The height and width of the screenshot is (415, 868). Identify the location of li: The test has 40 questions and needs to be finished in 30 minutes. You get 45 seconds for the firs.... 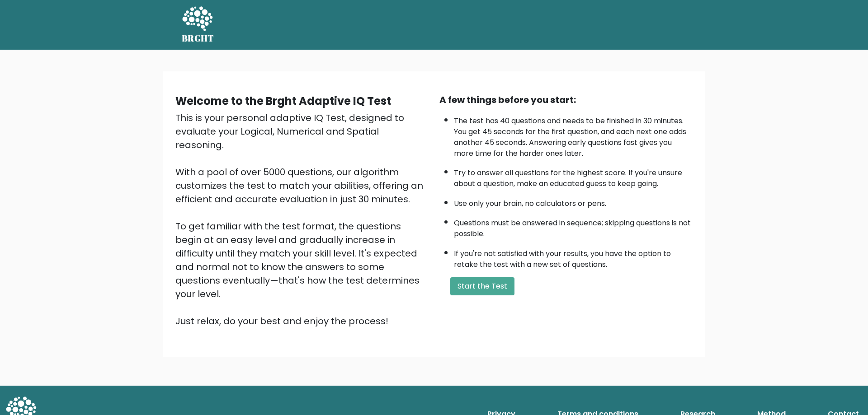
(573, 135).